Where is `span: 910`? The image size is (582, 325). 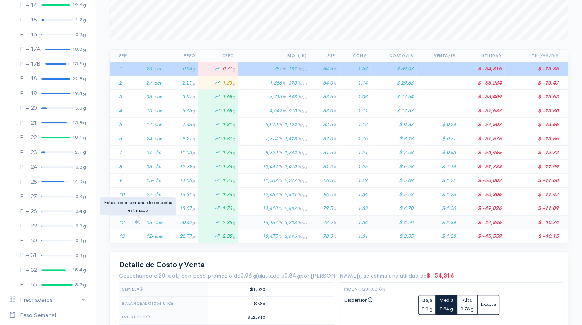
span: 910 is located at coordinates (298, 111).